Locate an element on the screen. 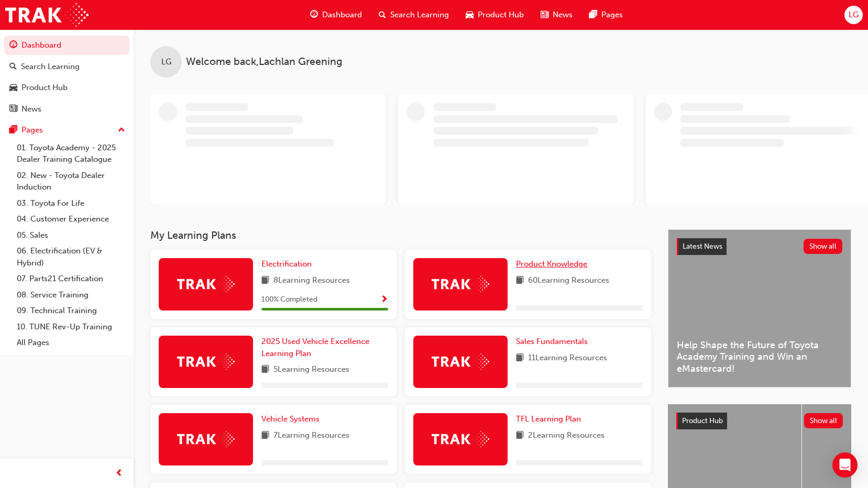  a: 2025 Used Vehicle Excellence Learning Plan is located at coordinates (325, 347).